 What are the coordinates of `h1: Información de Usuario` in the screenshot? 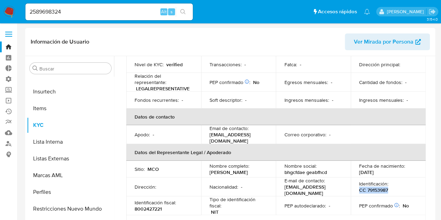 It's located at (60, 42).